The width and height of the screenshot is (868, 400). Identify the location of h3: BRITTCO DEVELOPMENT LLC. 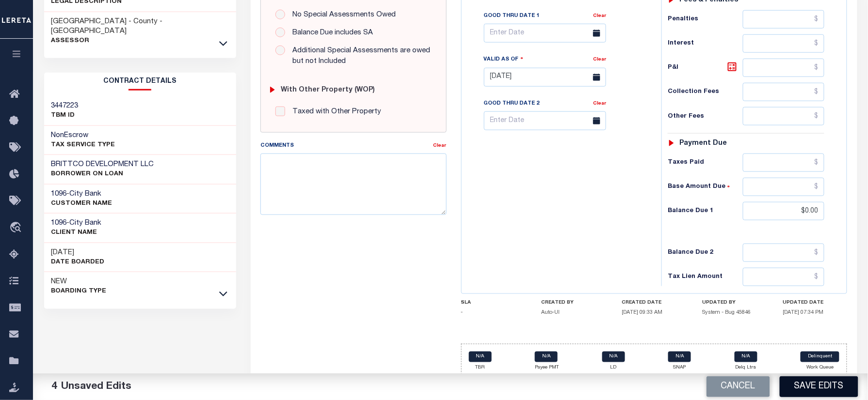
(103, 164).